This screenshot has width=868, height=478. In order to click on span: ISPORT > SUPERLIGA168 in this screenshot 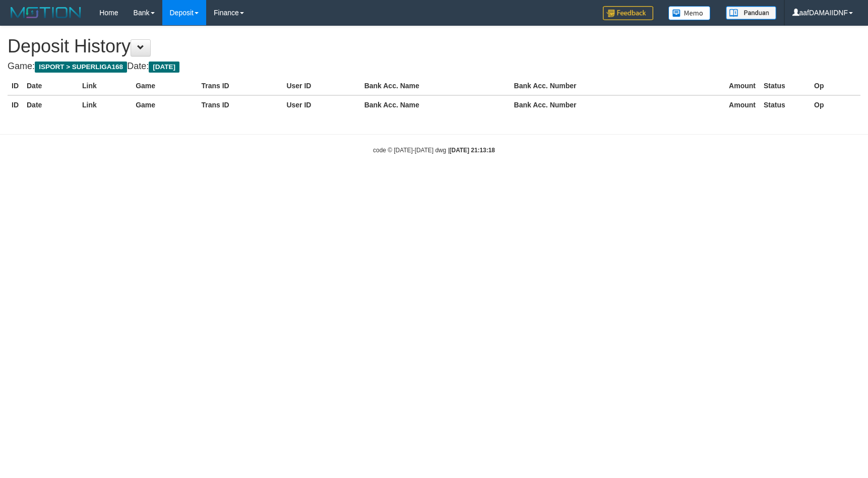, I will do `click(81, 67)`.